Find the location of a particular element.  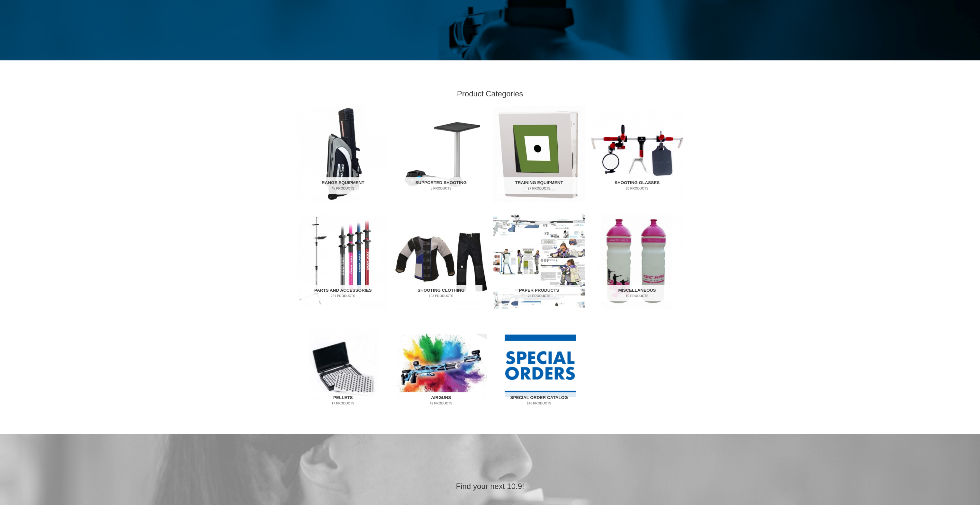

h2: Product Categories is located at coordinates (490, 93).